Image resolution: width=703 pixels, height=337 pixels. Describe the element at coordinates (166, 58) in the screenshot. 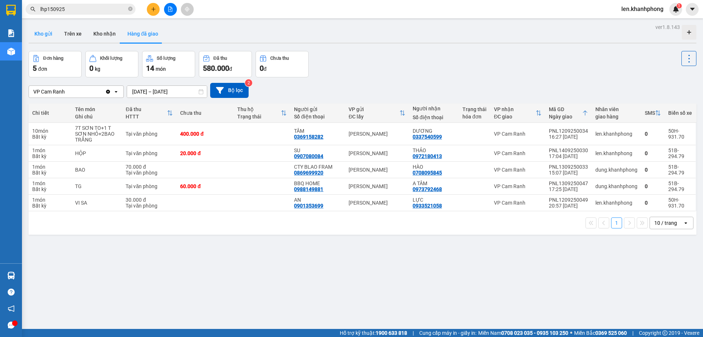

I see `div: Số lượng` at that location.